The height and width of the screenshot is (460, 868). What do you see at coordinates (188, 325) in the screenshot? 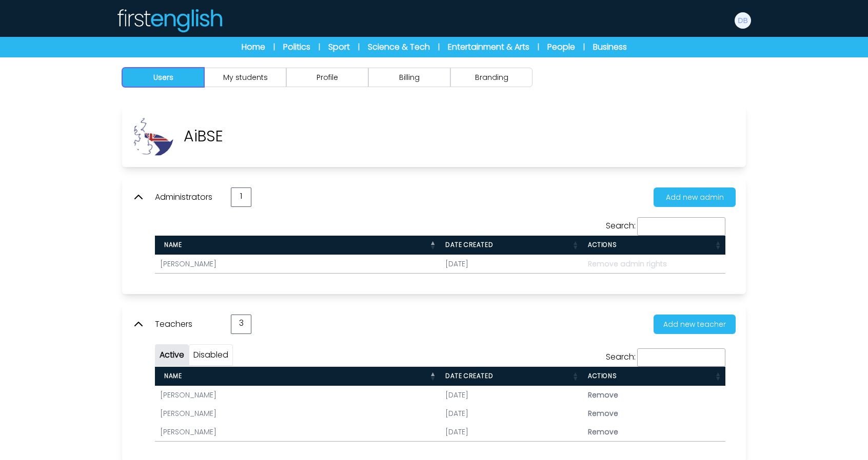
I see `p: Teachers` at bounding box center [188, 325].